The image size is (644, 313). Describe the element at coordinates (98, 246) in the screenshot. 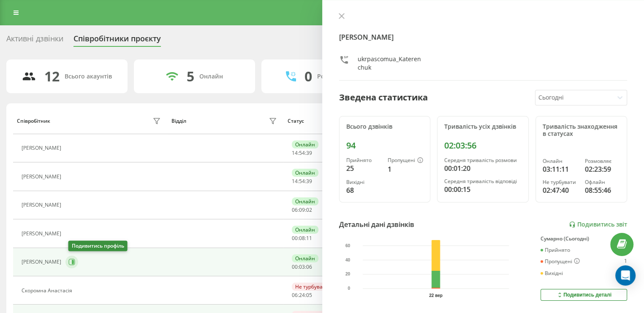

I see `div: Подивитись профіль` at that location.